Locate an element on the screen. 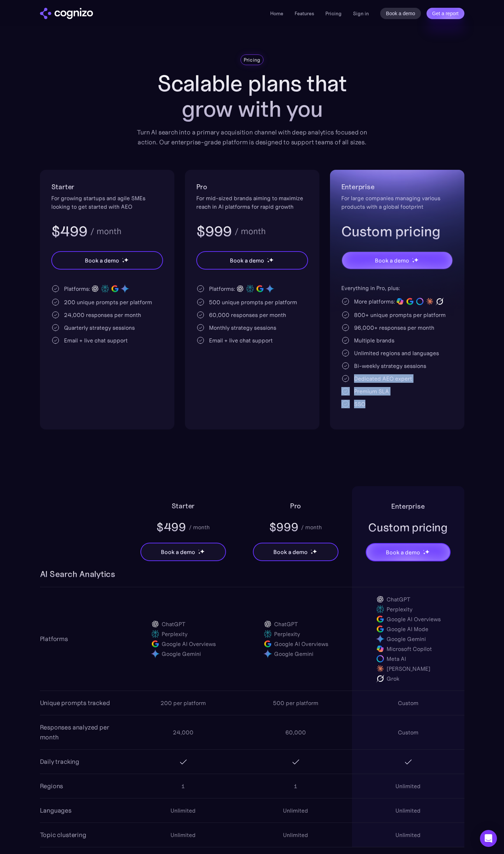 The image size is (504, 854). div: Daily tracking is located at coordinates (59, 762).